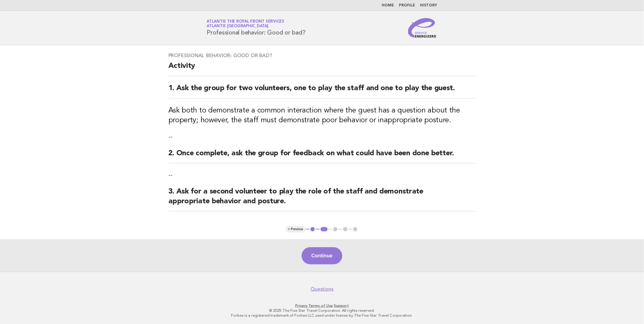 The image size is (644, 324). I want to click on a: History, so click(429, 6).